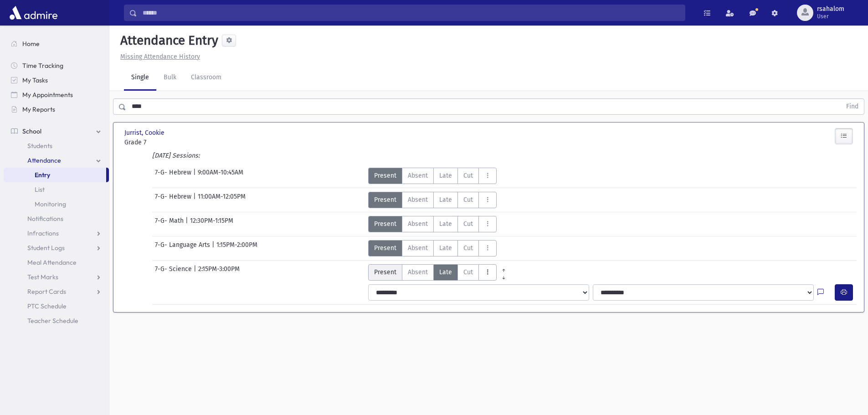 This screenshot has width=868, height=415. I want to click on a: All Later, so click(503, 275).